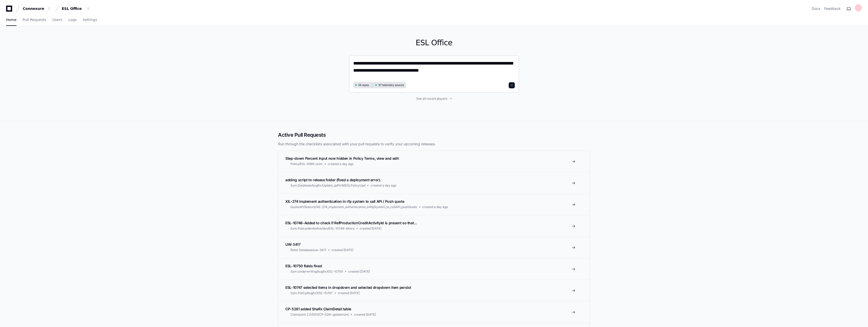 Image resolution: width=868 pixels, height=327 pixels. Describe the element at coordinates (434, 183) in the screenshot. I see `a: adding script to release folder (fixed a deployment error).Sym.Database/bugfix/Update_spPlcMDSLPo...` at that location.